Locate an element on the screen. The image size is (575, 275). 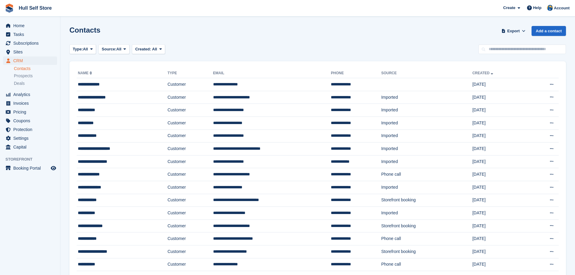
span: Home is located at coordinates (31, 26).